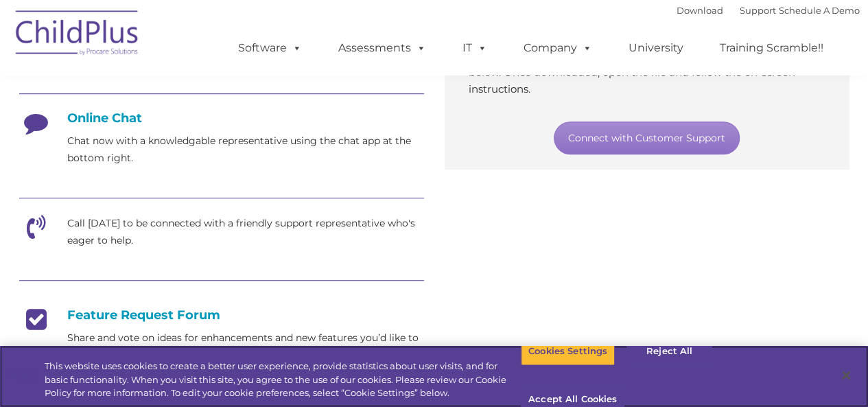  I want to click on div: This website uses cookies to create a better user experience, provide statistics about user visit..., so click(283, 380).